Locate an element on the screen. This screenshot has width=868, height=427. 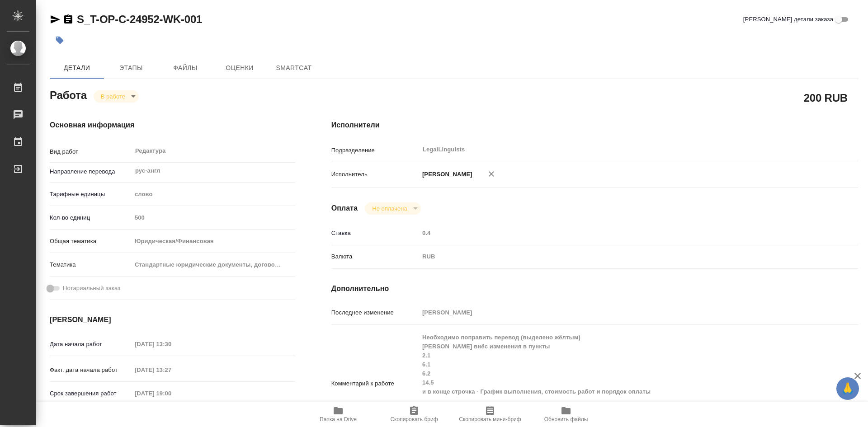
h4: Дополнительно is located at coordinates (595, 289).